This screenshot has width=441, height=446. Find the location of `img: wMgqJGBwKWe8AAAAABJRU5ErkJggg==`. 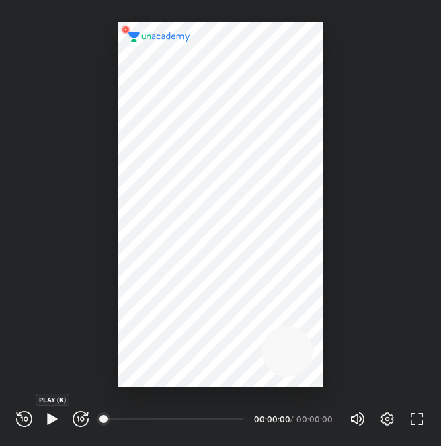

img: wMgqJGBwKWe8AAAAABJRU5ErkJggg== is located at coordinates (126, 30).